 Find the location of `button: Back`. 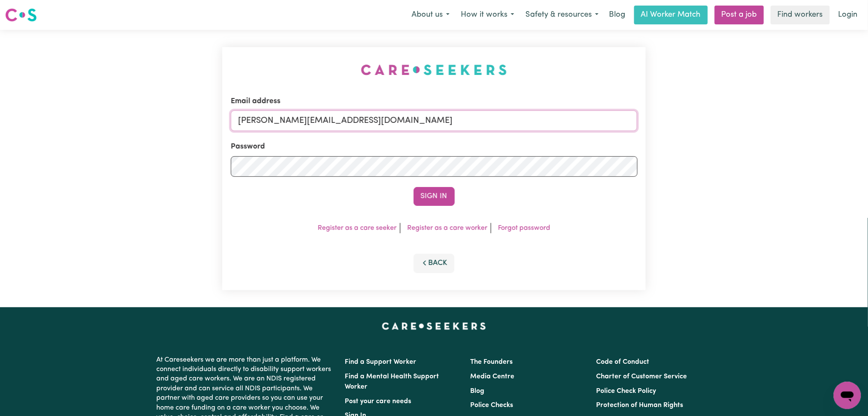

button: Back is located at coordinates (434, 263).